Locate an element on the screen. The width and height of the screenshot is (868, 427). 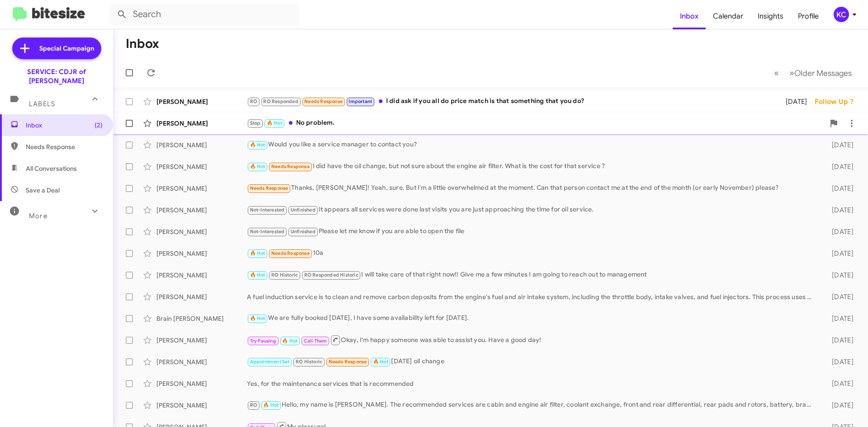
div: It appears all services were done last visits you are just approaching the time for oil service. is located at coordinates (532, 210).